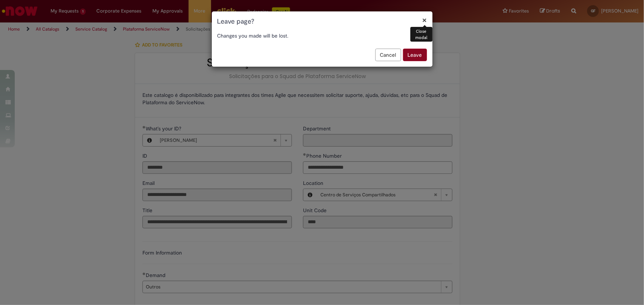 The image size is (644, 305). Describe the element at coordinates (322, 22) in the screenshot. I see `h1: Leave page?` at that location.